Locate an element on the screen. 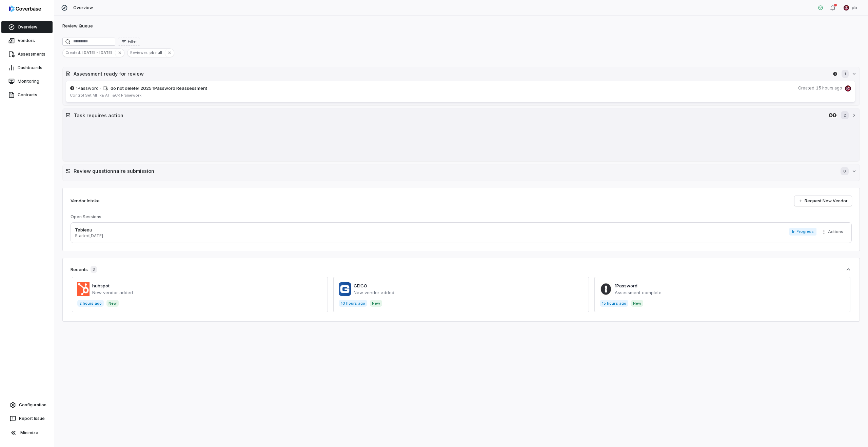 This screenshot has height=447, width=868. span: pb null is located at coordinates (157, 53).